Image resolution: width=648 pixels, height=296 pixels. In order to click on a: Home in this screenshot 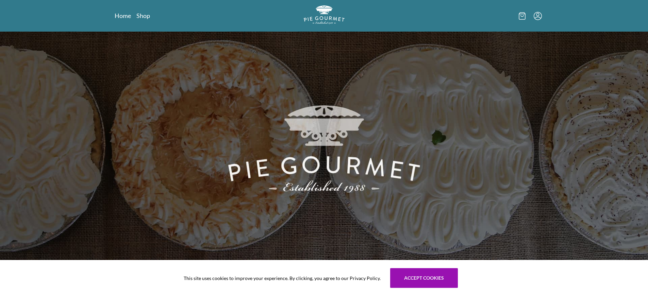, I will do `click(123, 16)`.